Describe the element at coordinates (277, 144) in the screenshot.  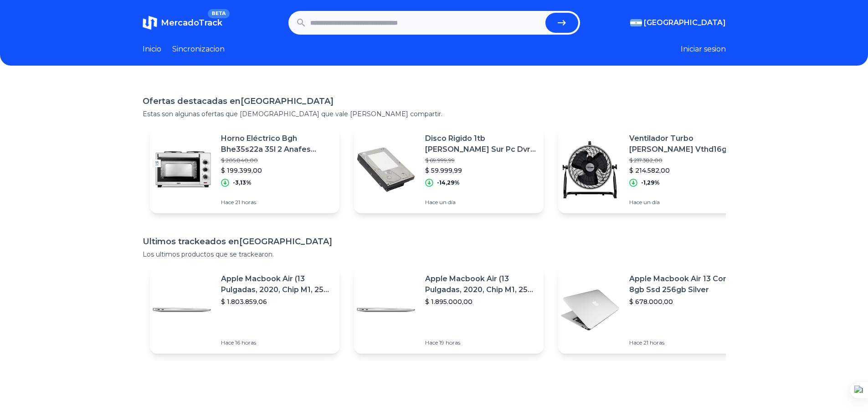
I see `p: Horno Eléctrico Bgh Bhe35s22a 35l 2 Anafes Convección` at that location.